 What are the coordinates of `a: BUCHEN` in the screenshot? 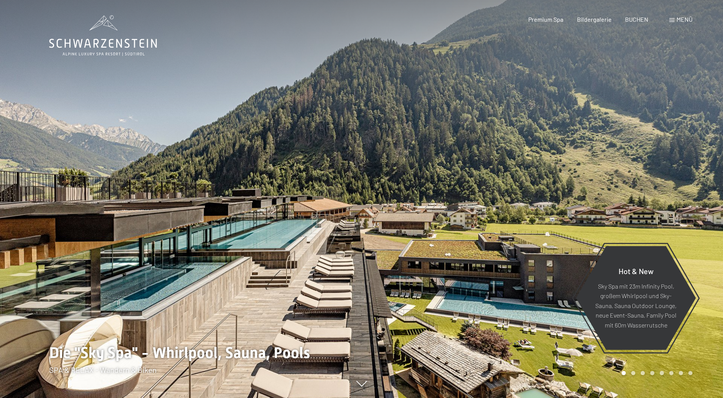 It's located at (637, 19).